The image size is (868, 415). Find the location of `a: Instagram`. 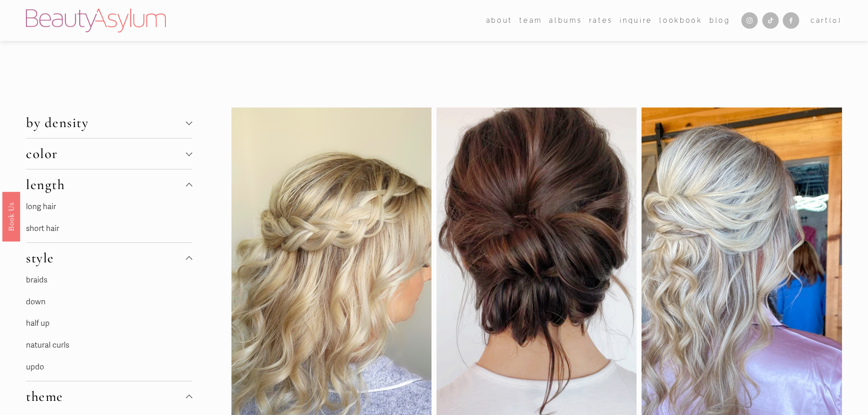

a: Instagram is located at coordinates (750, 21).